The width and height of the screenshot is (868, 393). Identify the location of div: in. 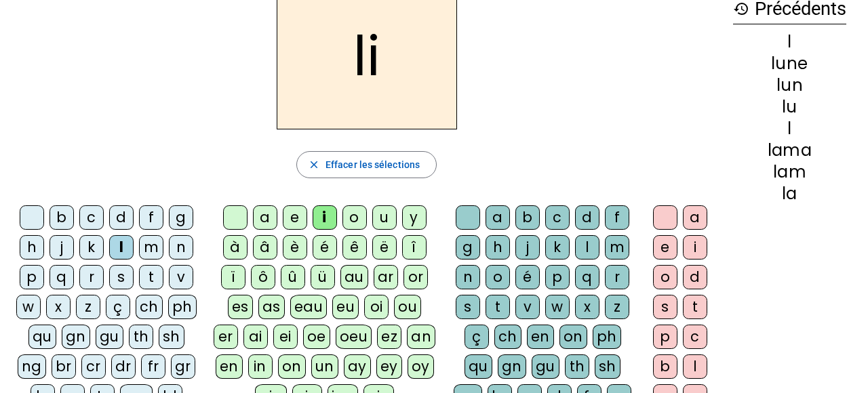
(260, 367).